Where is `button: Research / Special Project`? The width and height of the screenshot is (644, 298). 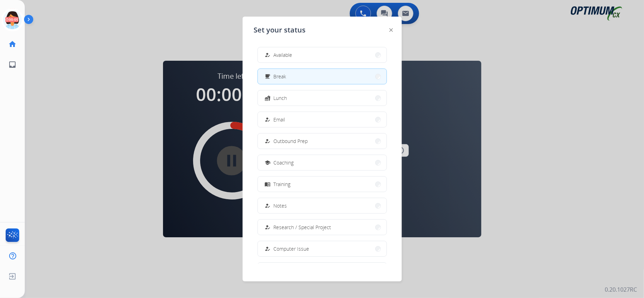 button: Research / Special Project is located at coordinates (322, 227).